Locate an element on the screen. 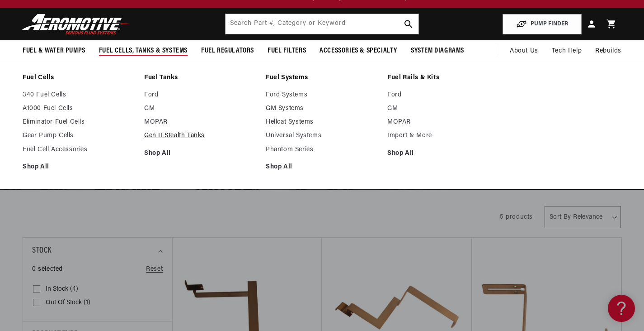  span: System Diagrams is located at coordinates (438, 51).